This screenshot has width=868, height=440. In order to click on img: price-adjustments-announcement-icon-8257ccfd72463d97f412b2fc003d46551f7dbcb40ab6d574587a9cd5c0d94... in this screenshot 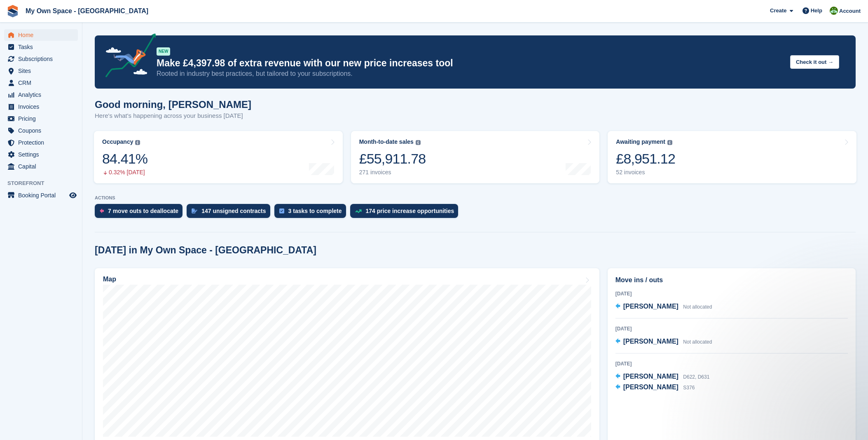, I will do `click(127, 57)`.